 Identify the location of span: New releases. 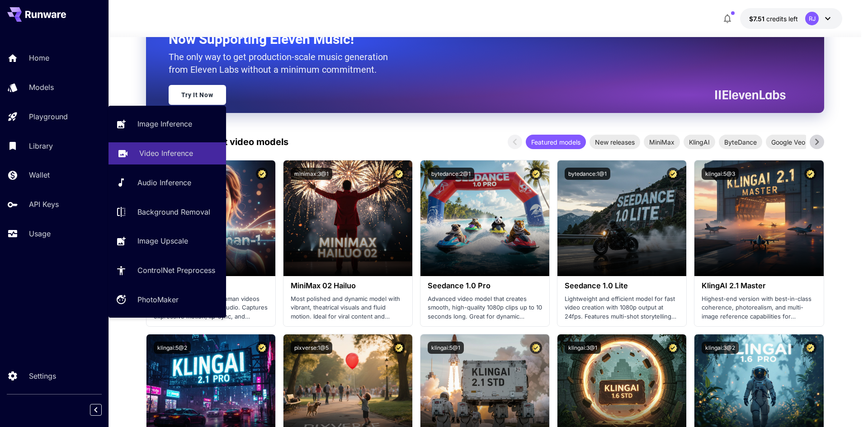
(615, 142).